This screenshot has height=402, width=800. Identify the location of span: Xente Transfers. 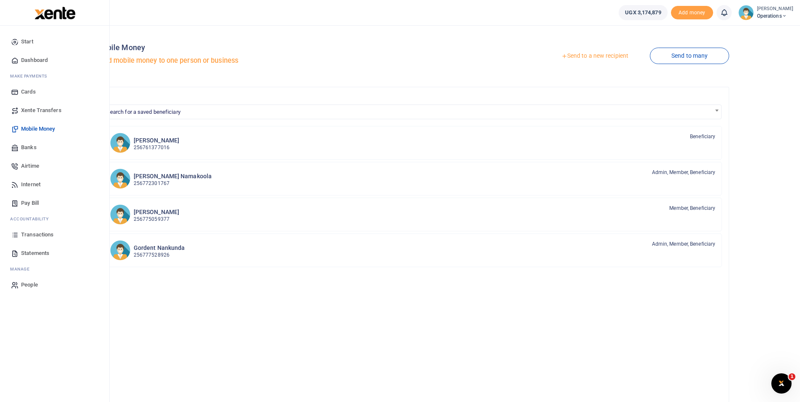
(41, 111).